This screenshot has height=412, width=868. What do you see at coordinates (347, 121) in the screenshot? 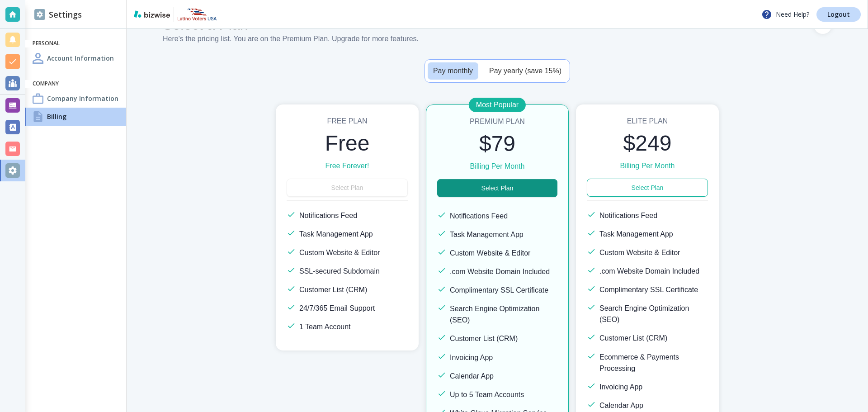
I see `h6: Free Plan` at bounding box center [347, 121].